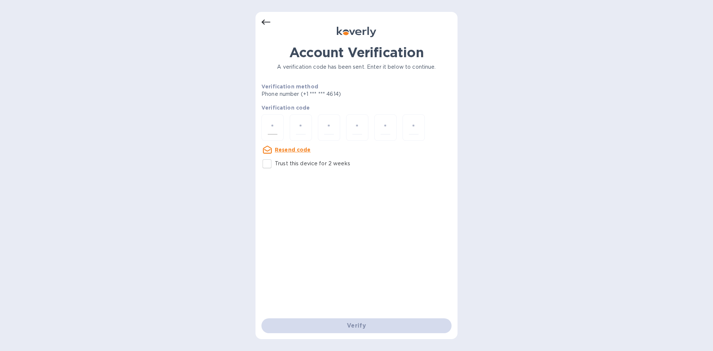  I want to click on p: Trust this device for 2 weeks, so click(312, 163).